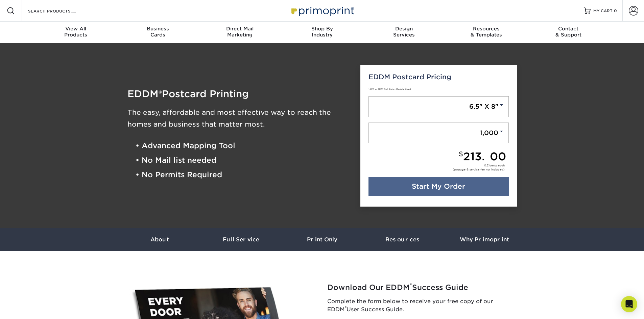  Describe the element at coordinates (160, 239) in the screenshot. I see `a: About` at that location.